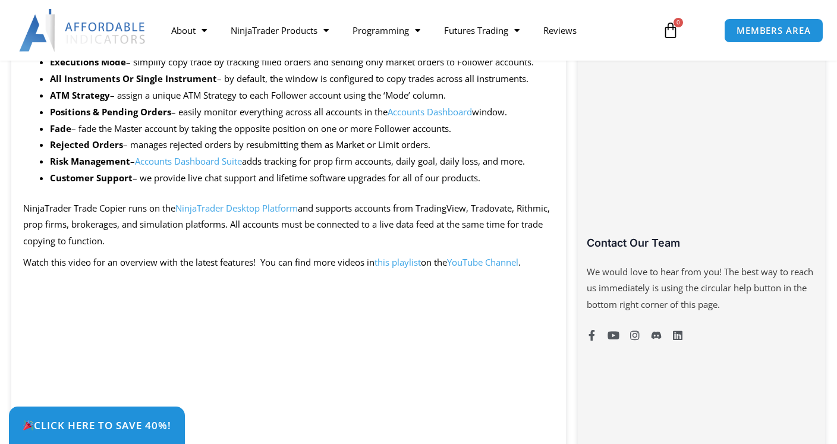 This screenshot has width=837, height=444. What do you see at coordinates (483, 262) in the screenshot?
I see `a: YouTube Channel` at bounding box center [483, 262].